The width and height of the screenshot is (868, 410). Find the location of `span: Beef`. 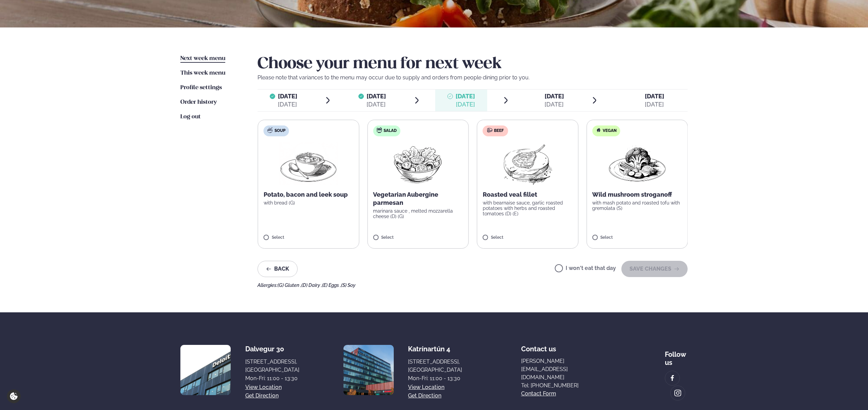

span: Beef is located at coordinates (499, 131).